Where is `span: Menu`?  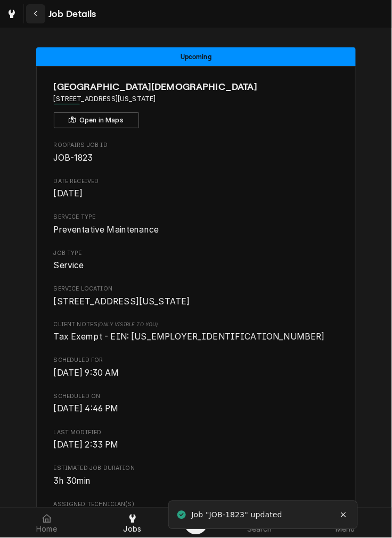 span: Menu is located at coordinates (345, 530).